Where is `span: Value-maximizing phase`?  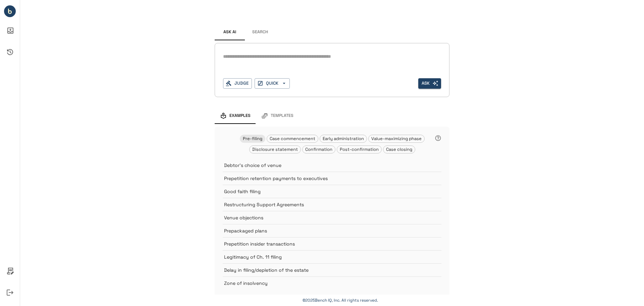
span: Value-maximizing phase is located at coordinates (397, 138).